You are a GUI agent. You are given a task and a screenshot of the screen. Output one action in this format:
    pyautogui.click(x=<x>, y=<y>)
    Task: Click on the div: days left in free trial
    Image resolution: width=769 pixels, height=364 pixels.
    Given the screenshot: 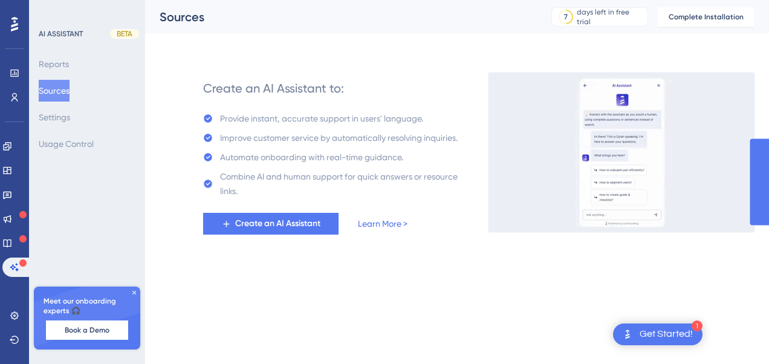 What is the action you would take?
    pyautogui.click(x=610, y=17)
    